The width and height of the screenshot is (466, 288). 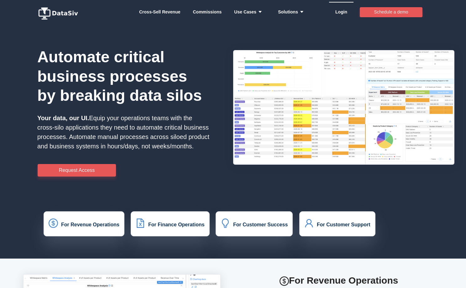 What do you see at coordinates (59, 13) in the screenshot?
I see `img: logo` at bounding box center [59, 13].